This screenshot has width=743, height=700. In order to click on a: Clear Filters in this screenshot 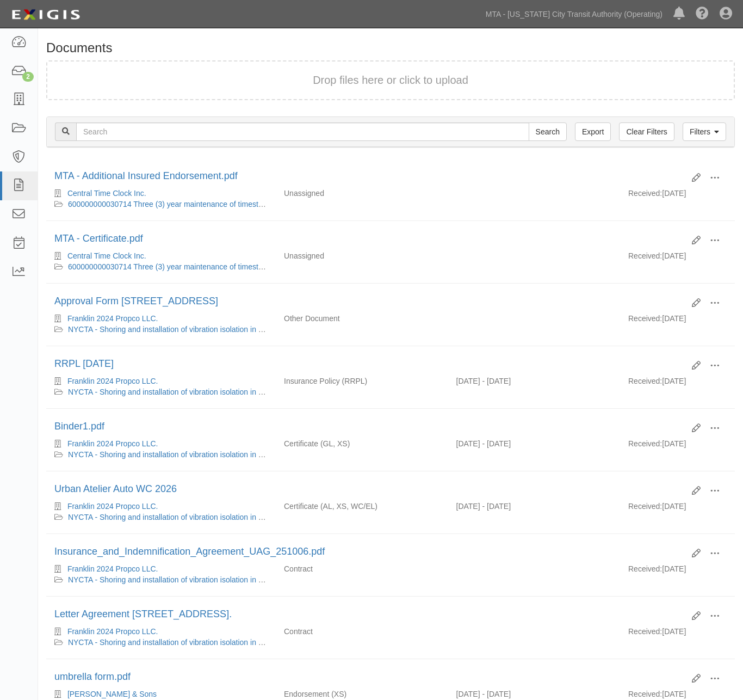, I will do `click(646, 132)`.